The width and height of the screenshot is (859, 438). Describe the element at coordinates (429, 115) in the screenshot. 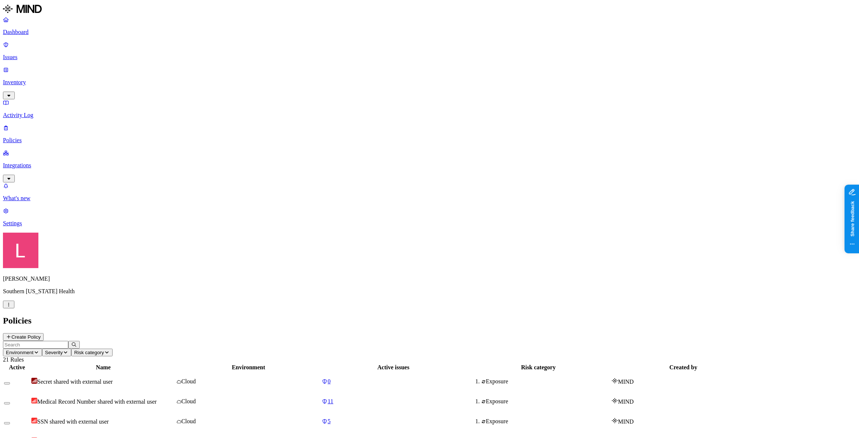

I see `p: Activity Log` at that location.